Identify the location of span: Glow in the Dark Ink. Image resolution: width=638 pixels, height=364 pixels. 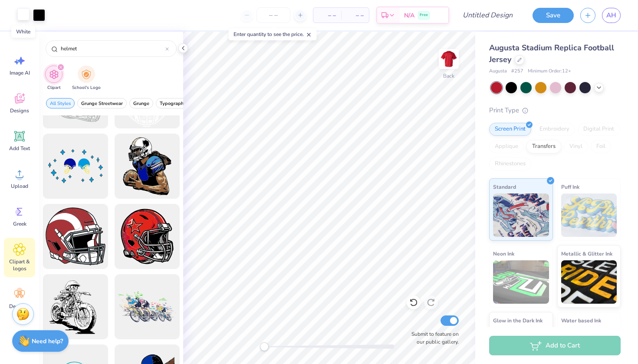
(518, 321).